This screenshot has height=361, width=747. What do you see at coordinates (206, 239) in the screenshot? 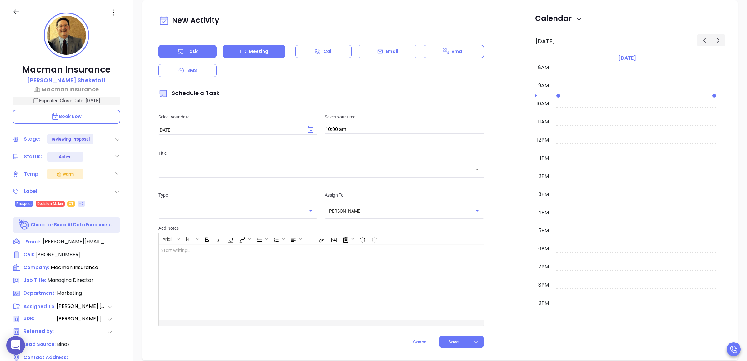
I see `span: Bold` at bounding box center [206, 239].